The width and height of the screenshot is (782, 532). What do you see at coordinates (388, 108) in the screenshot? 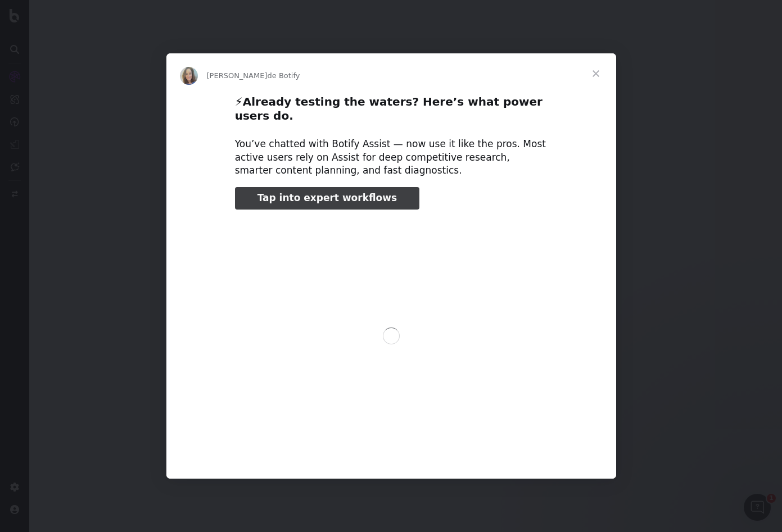
I see `b: Already testing the waters? Here’s what power users do.` at bounding box center [388, 108].